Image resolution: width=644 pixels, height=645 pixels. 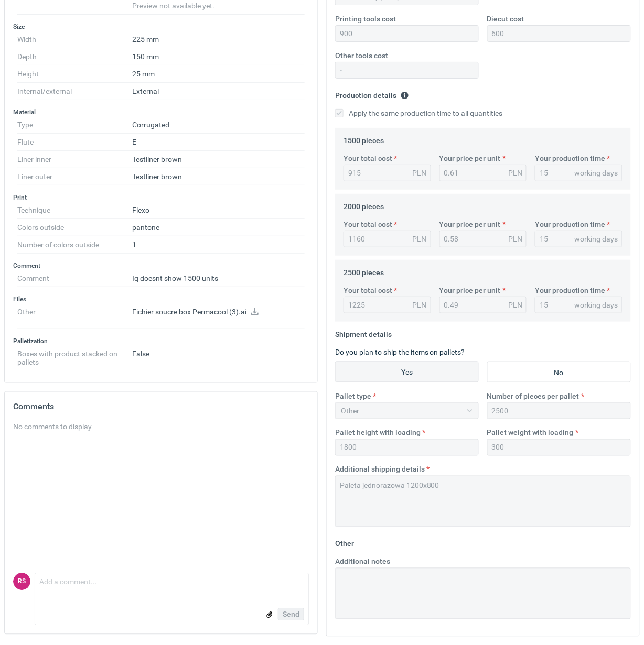 I want to click on div: No comments to display, so click(x=161, y=426).